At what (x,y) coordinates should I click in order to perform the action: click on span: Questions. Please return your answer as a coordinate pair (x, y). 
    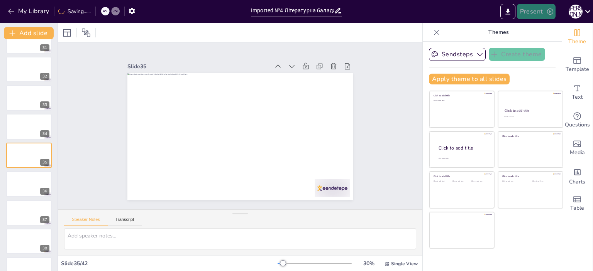
    Looking at the image, I should click on (577, 125).